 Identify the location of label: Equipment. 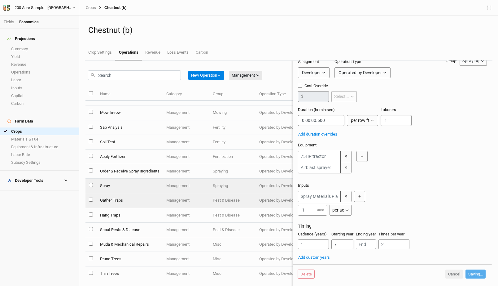
(307, 145).